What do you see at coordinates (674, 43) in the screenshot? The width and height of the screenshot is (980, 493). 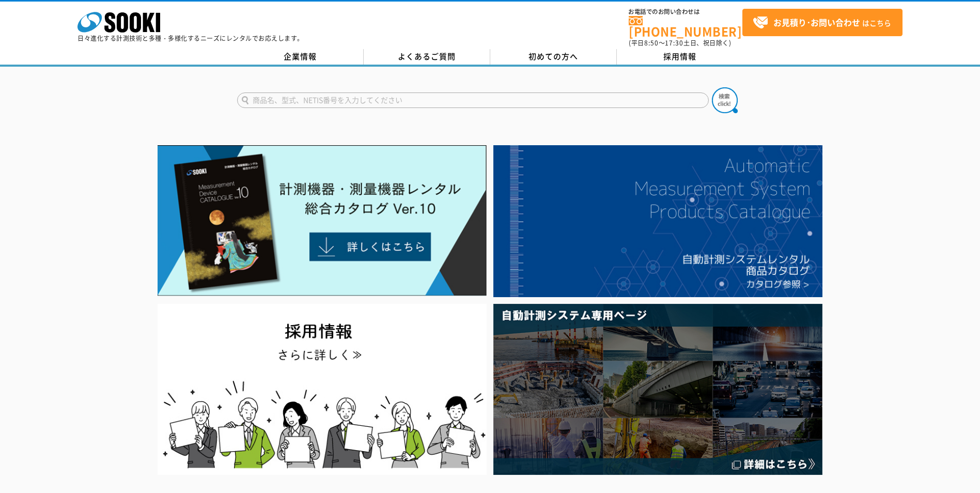 I see `span: 17:30` at bounding box center [674, 43].